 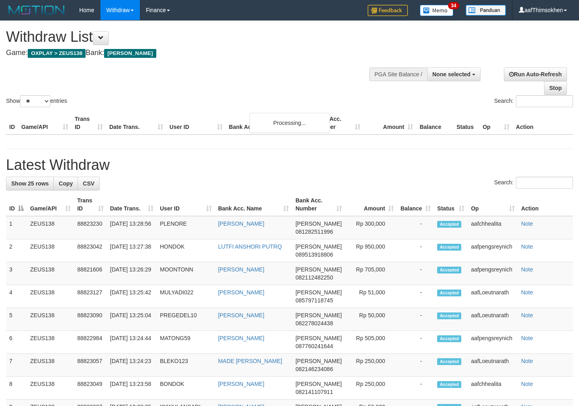 What do you see at coordinates (37, 10) in the screenshot?
I see `img: MOTION_logo.png` at bounding box center [37, 10].